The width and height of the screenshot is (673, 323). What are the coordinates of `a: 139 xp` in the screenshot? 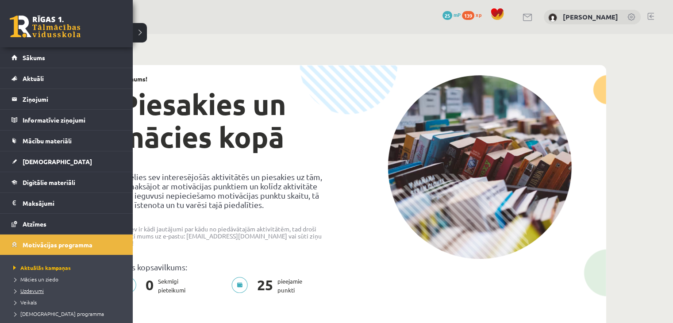 It's located at (474, 15).